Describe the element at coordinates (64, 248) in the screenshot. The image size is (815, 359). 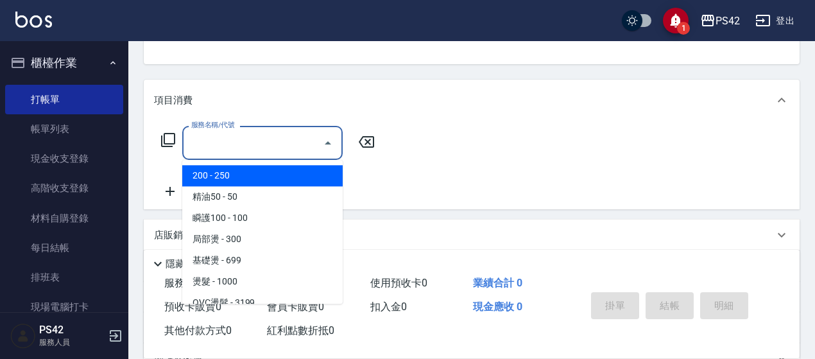
I see `a: 每日結帳` at that location.